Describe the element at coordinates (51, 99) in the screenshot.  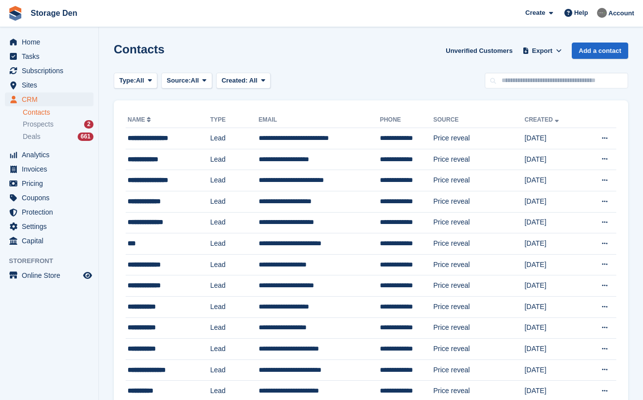
I see `span: CRM` at that location.